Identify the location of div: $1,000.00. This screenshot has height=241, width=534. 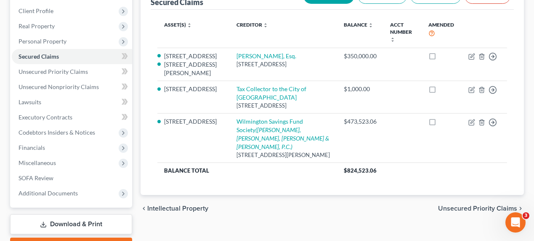
(361, 89).